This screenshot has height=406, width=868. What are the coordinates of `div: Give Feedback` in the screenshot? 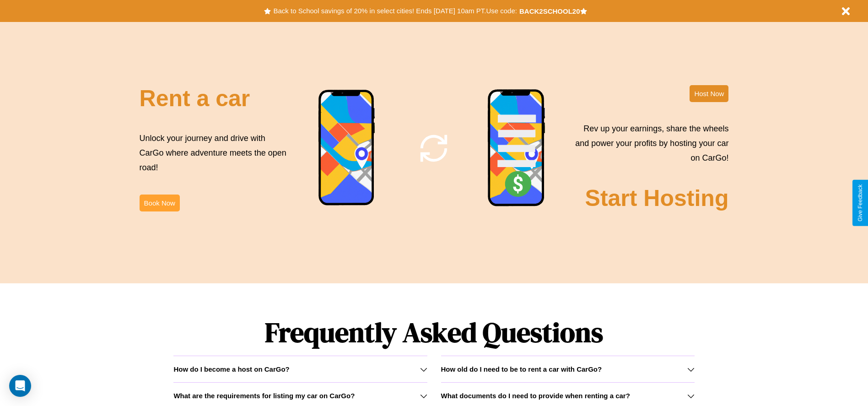 It's located at (860, 203).